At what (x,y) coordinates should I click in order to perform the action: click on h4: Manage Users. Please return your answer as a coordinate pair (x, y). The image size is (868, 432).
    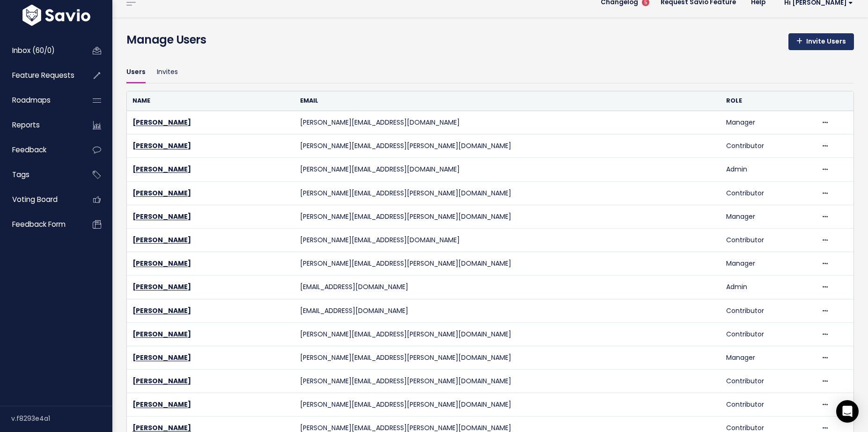
    Looking at the image, I should click on (166, 40).